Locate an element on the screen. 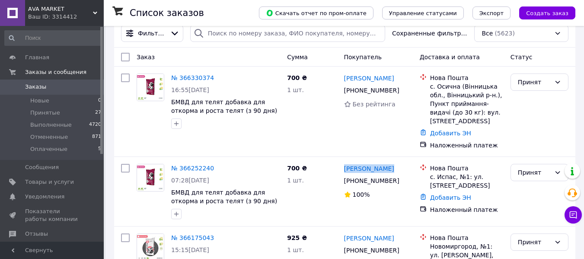 The height and width of the screenshot is (259, 584). button: Создать заказ is located at coordinates (547, 13).